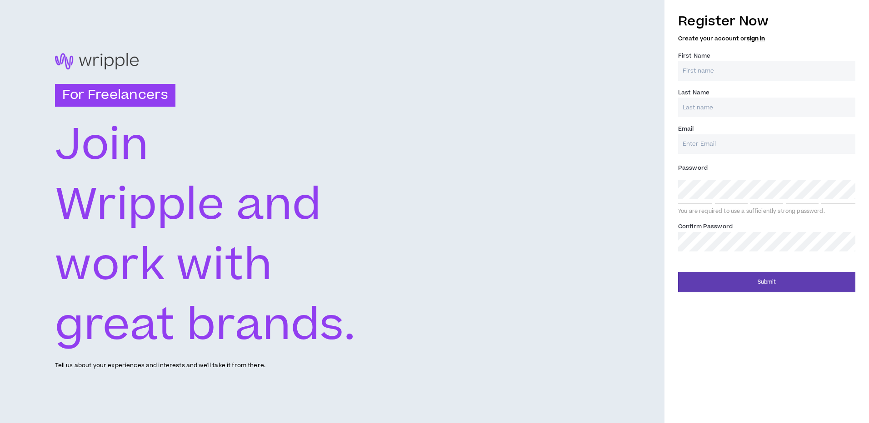 This screenshot has width=869, height=423. I want to click on p: Tell us about your experiences and interests and we'll take it from there., so click(160, 366).